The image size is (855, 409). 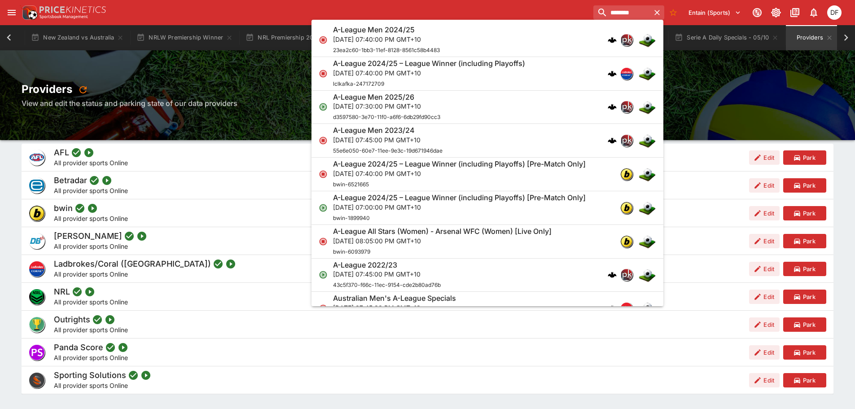 What do you see at coordinates (37, 380) in the screenshot?
I see `img: sportingsolutions.jpeg` at bounding box center [37, 380].